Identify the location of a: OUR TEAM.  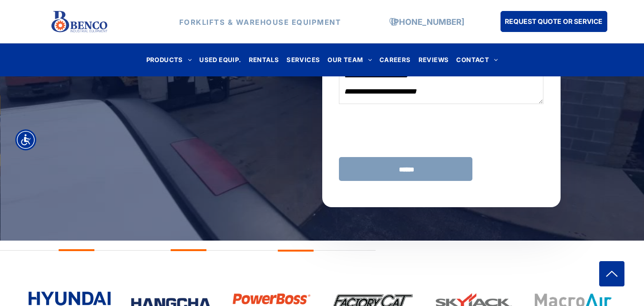
(349, 59).